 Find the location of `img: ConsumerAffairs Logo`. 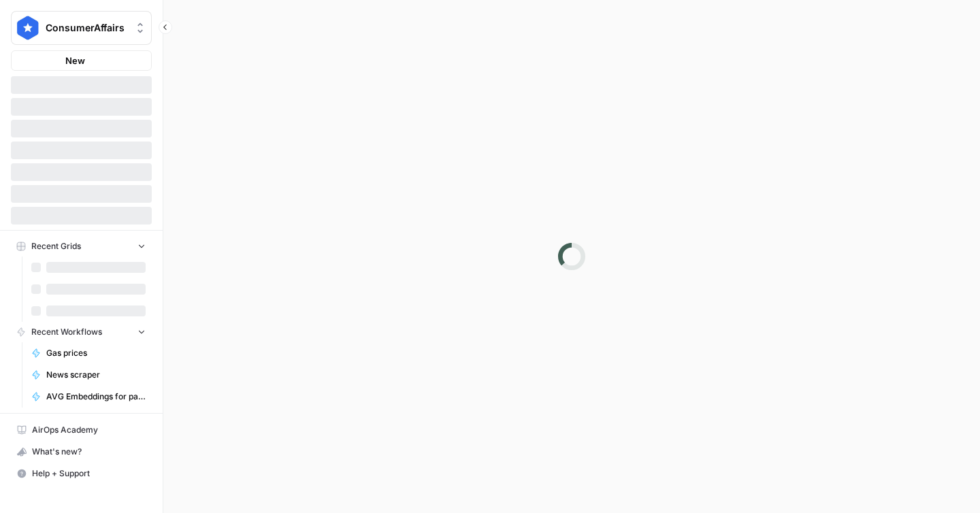

img: ConsumerAffairs Logo is located at coordinates (28, 27).